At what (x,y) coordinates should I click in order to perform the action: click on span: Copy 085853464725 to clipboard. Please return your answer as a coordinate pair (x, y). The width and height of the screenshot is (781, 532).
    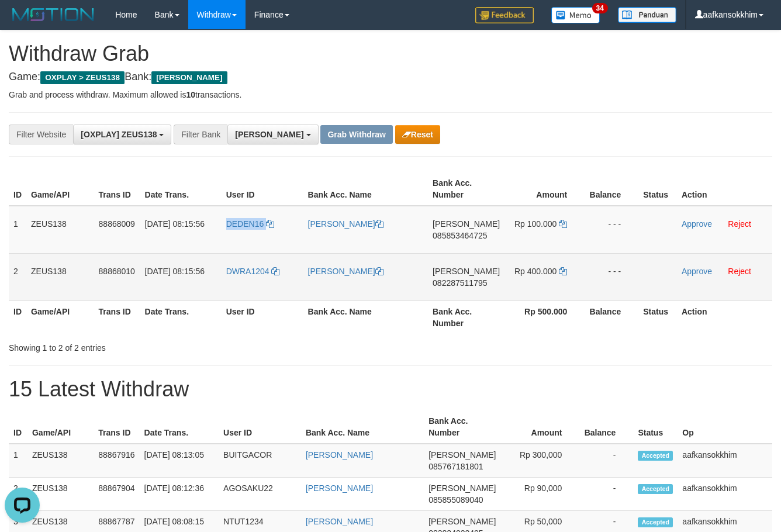
    Looking at the image, I should click on (459, 235).